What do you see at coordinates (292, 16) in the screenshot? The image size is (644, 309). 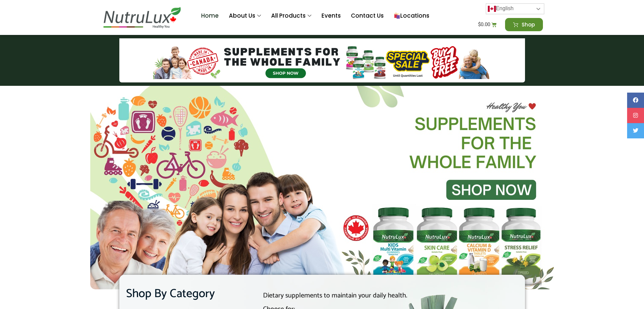 I see `a: All Products` at bounding box center [292, 16].